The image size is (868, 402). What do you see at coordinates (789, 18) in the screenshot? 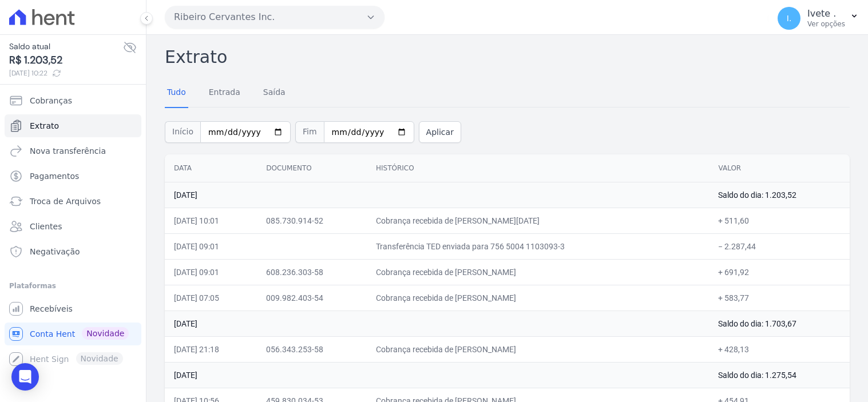
I see `span: I.` at bounding box center [789, 18].